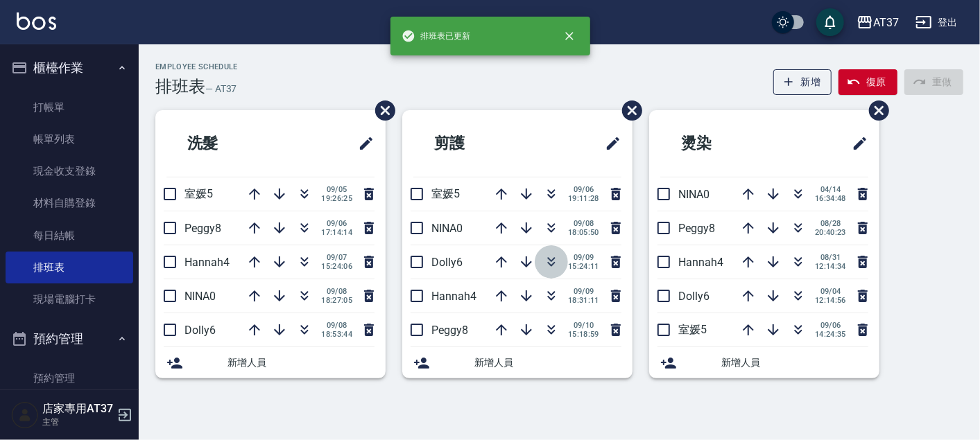  I want to click on h2: 燙染, so click(724, 143).